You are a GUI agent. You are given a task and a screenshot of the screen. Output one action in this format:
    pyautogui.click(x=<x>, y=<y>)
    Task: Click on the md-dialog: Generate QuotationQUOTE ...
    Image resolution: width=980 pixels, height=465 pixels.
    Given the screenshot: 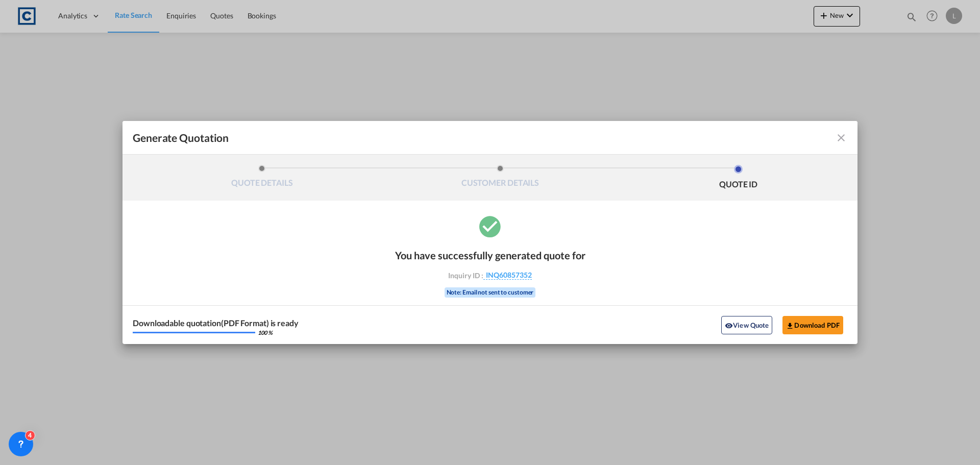 What is the action you would take?
    pyautogui.click(x=490, y=232)
    